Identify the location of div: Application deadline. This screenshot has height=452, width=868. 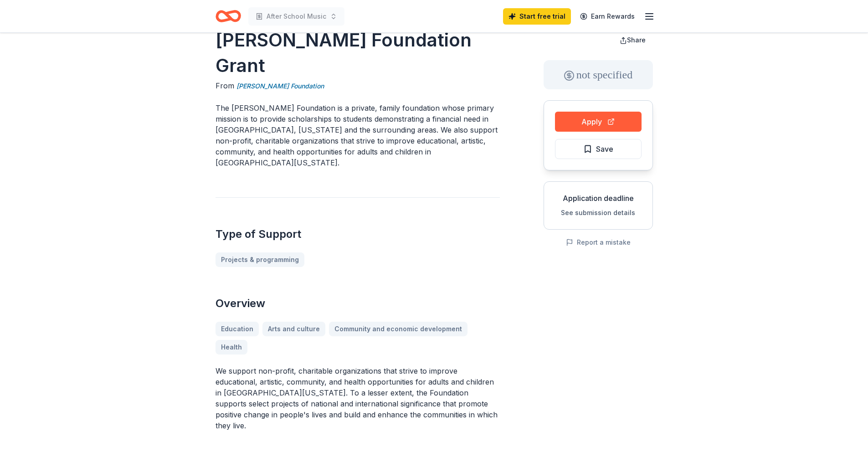
(598, 198).